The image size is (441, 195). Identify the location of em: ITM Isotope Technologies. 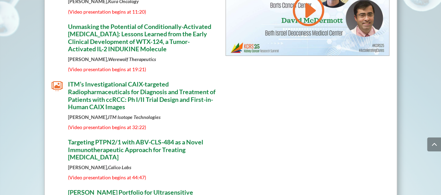
(134, 117).